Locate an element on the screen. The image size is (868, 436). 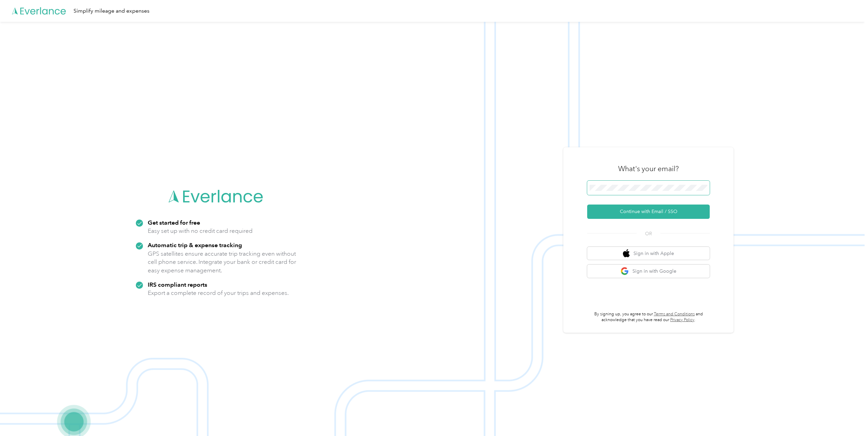
img: google logo is located at coordinates (625, 271).